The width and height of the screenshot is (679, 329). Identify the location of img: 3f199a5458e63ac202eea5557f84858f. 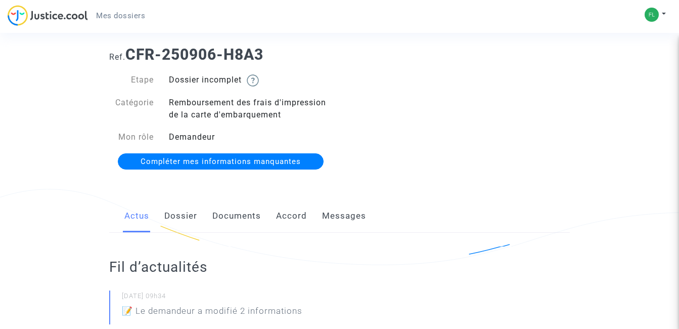
(652, 15).